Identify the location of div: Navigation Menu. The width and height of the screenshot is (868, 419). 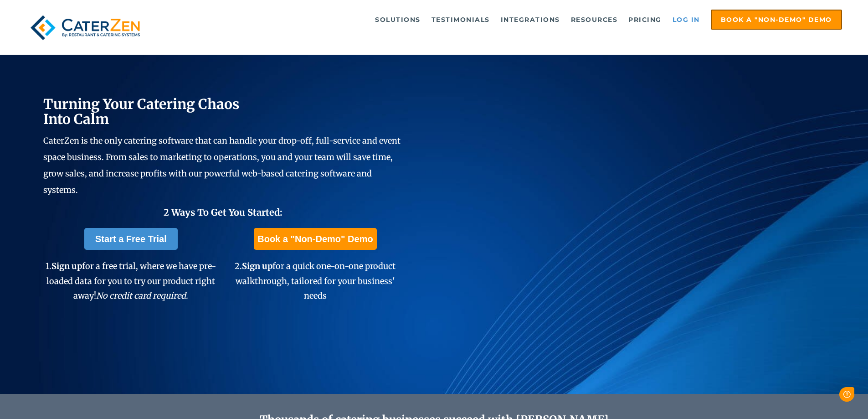
(503, 20).